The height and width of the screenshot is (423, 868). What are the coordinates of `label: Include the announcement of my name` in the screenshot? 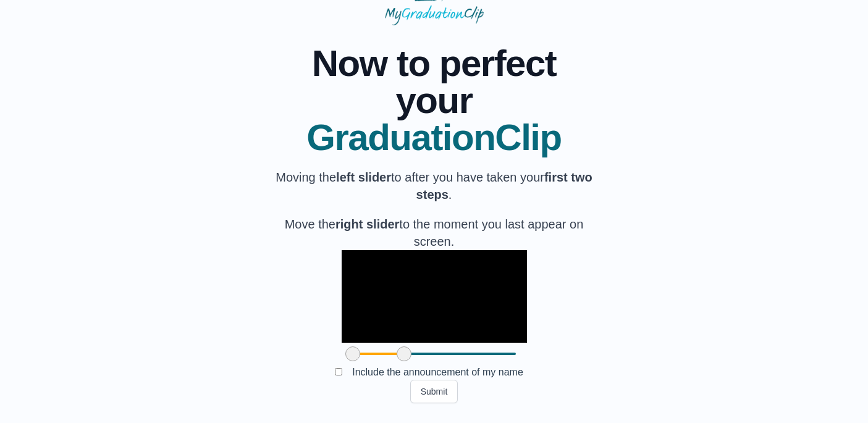 It's located at (438, 371).